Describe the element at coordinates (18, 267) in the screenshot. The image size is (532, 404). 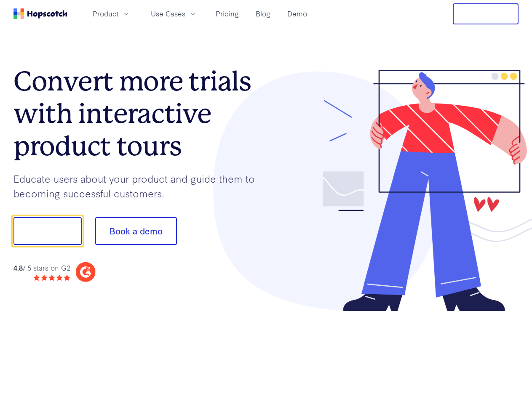
I see `strong: 4.8` at that location.